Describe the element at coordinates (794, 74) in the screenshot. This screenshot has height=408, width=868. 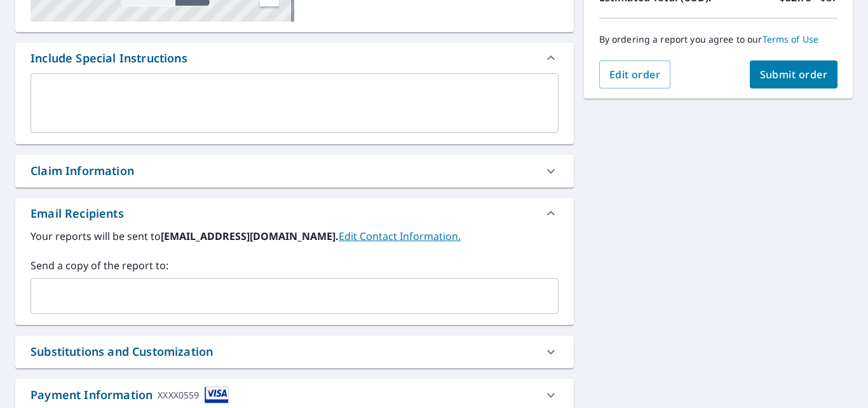
I see `span: Submit order` at that location.